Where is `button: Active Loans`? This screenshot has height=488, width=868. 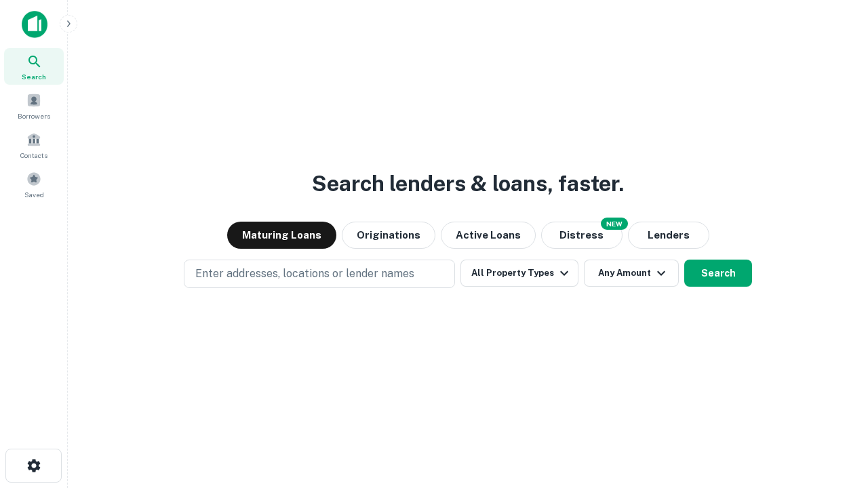 button: Active Loans is located at coordinates (488, 235).